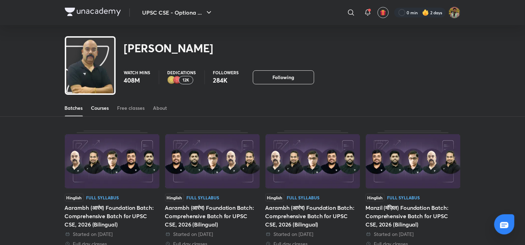 The width and height of the screenshot is (525, 245). Describe the element at coordinates (112, 234) in the screenshot. I see `div: Started on 8 Jun 2025` at that location.